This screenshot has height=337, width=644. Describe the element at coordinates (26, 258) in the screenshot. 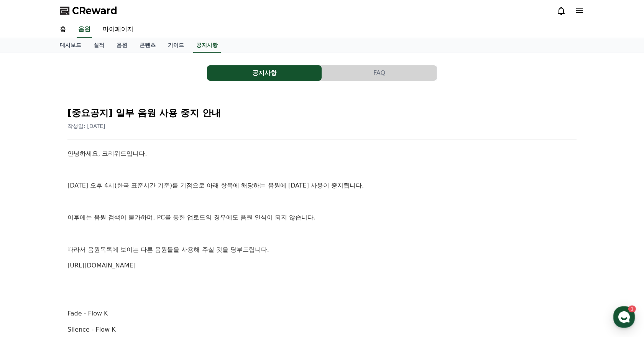

I see `span: 홈` at that location.